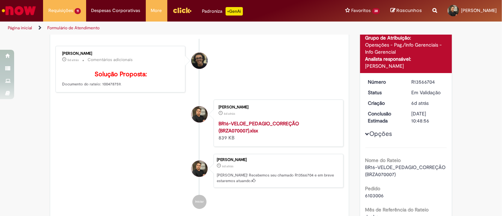 The width and height of the screenshot is (502, 216). Describe the element at coordinates (428, 103) in the screenshot. I see `div: 25/09/2025 13:48:52` at that location.